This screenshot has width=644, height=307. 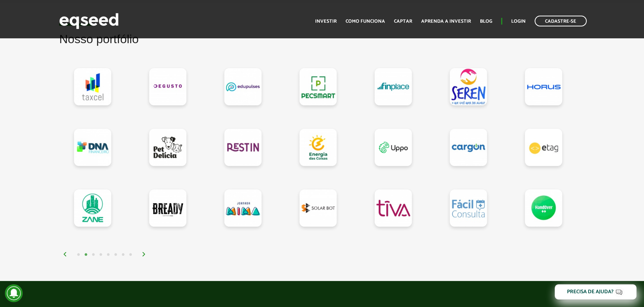 What do you see at coordinates (469, 208) in the screenshot?
I see `a: Fácil Consulta` at bounding box center [469, 208].